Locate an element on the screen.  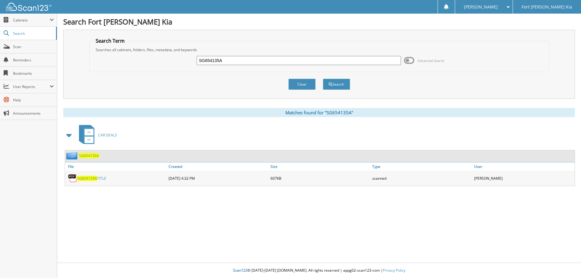
span: Cabinets is located at coordinates (31, 20).